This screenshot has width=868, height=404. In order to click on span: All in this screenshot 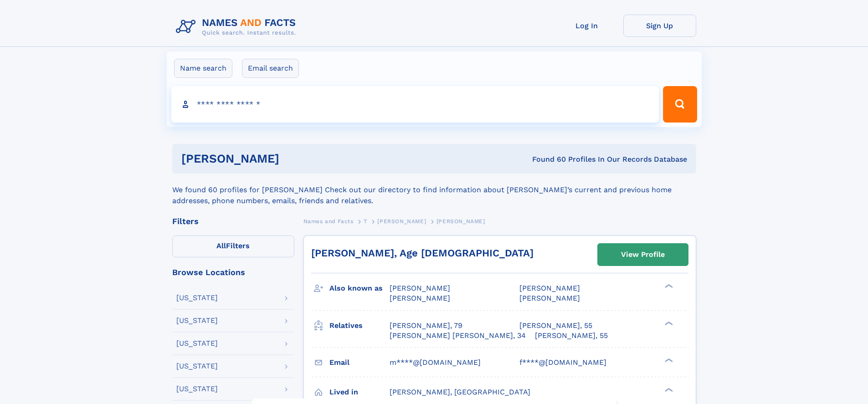, I will do `click(221, 246)`.